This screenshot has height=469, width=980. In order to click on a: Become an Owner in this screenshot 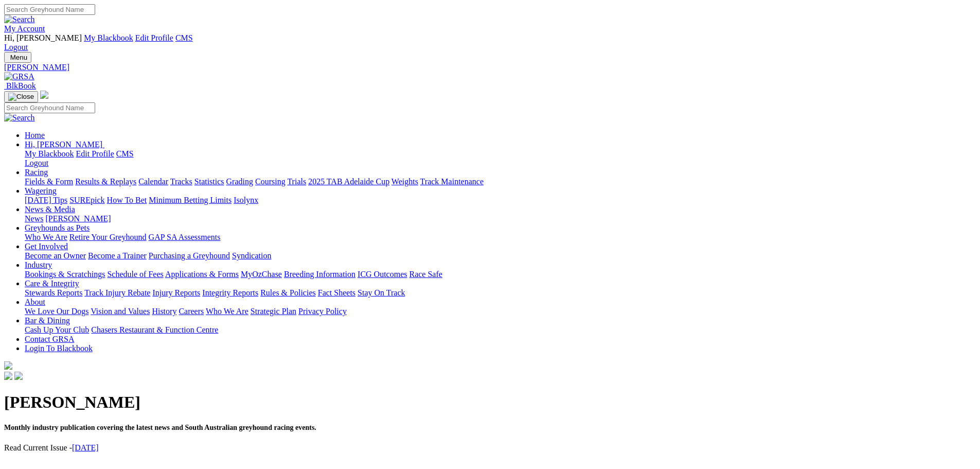, I will do `click(55, 255)`.